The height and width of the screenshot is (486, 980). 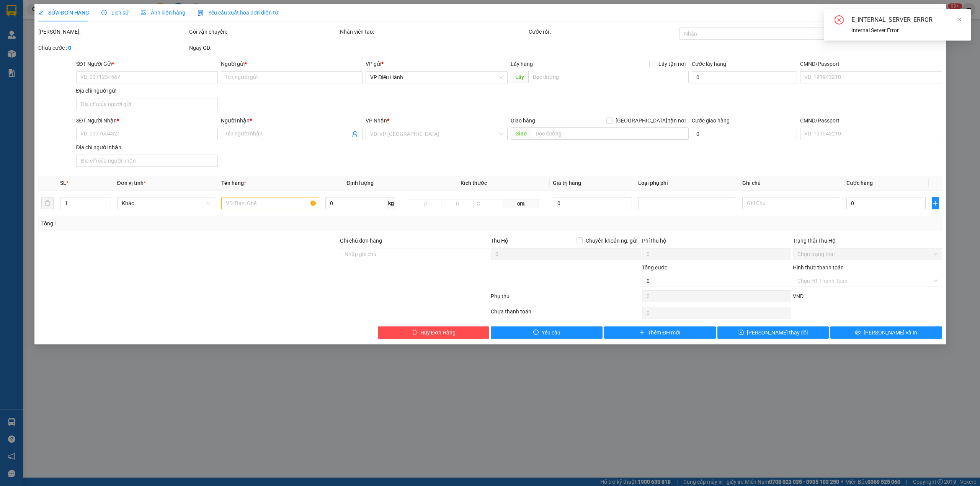 I want to click on span: user-add, so click(x=355, y=134).